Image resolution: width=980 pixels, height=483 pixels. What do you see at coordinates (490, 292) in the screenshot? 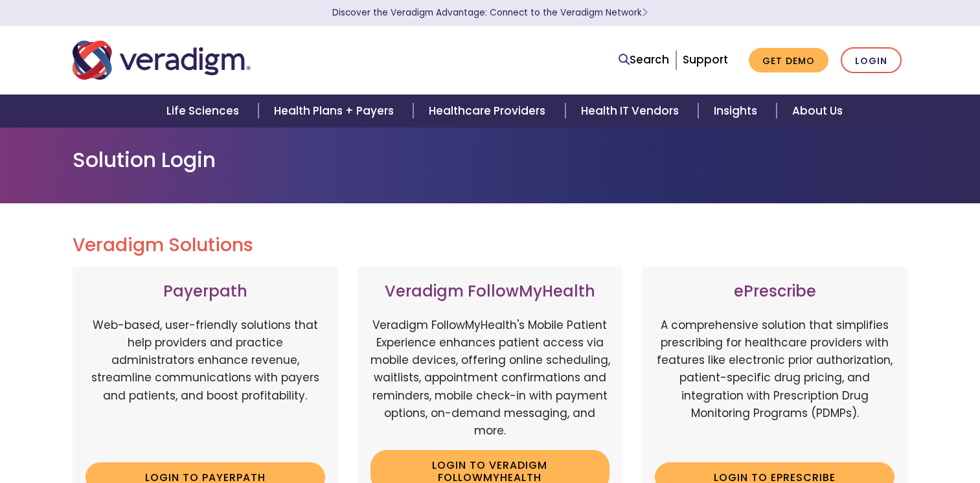
I see `h3: Veradigm FollowMyHealth` at bounding box center [490, 292].